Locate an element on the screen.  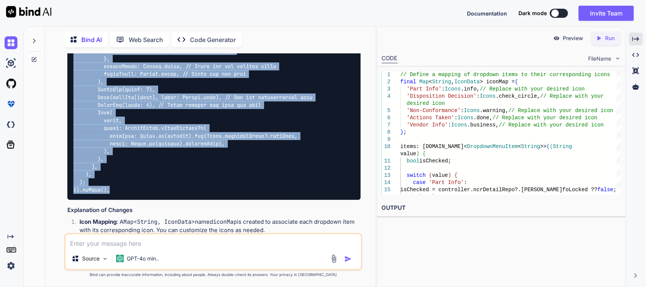
h3: Explanation of Changes is located at coordinates (214, 210).